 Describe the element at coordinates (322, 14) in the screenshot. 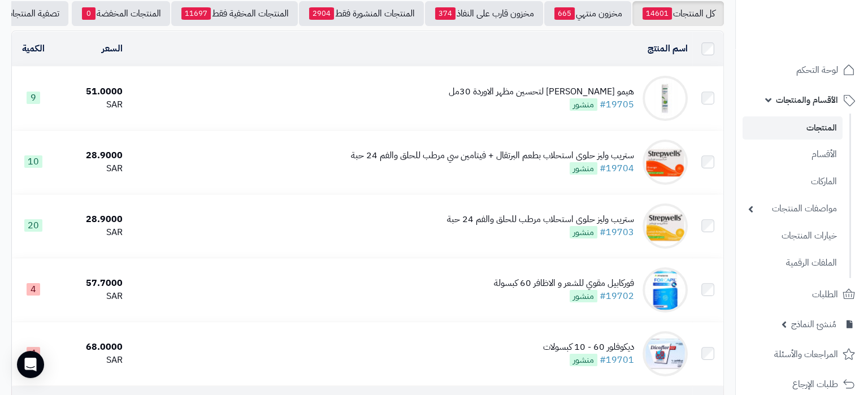

I see `span: 2904` at that location.